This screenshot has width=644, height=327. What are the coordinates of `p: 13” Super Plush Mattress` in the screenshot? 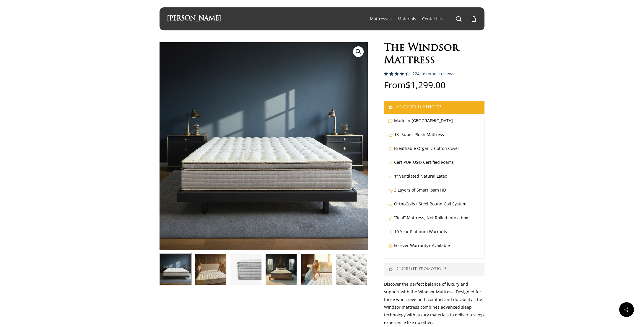 It's located at (434, 137).